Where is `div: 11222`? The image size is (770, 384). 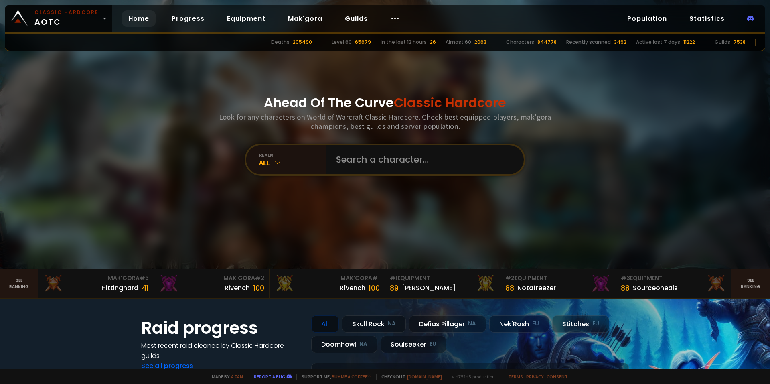
div: 11222 is located at coordinates (689, 42).